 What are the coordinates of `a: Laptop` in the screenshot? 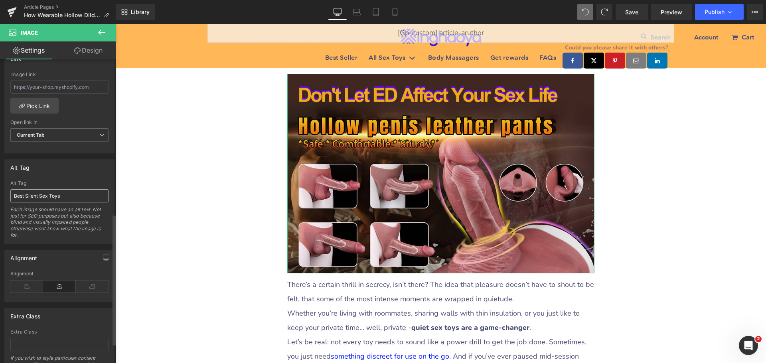 It's located at (357, 12).